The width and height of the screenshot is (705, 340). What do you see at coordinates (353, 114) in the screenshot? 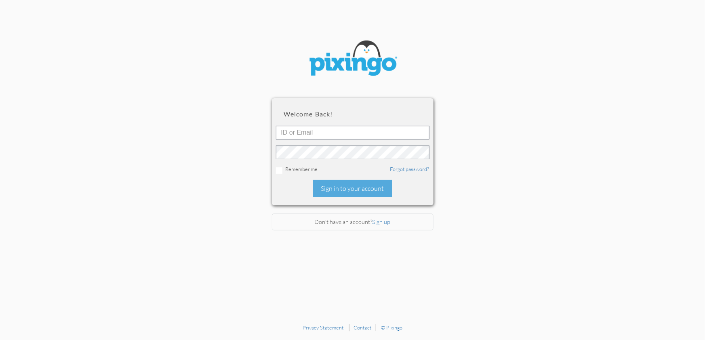
I see `h2: Welcome back!` at bounding box center [353, 114].